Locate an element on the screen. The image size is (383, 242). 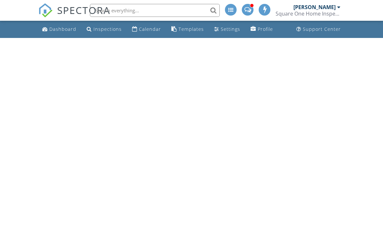
img: The Best Home Inspection Software - Spectora is located at coordinates (45, 10).